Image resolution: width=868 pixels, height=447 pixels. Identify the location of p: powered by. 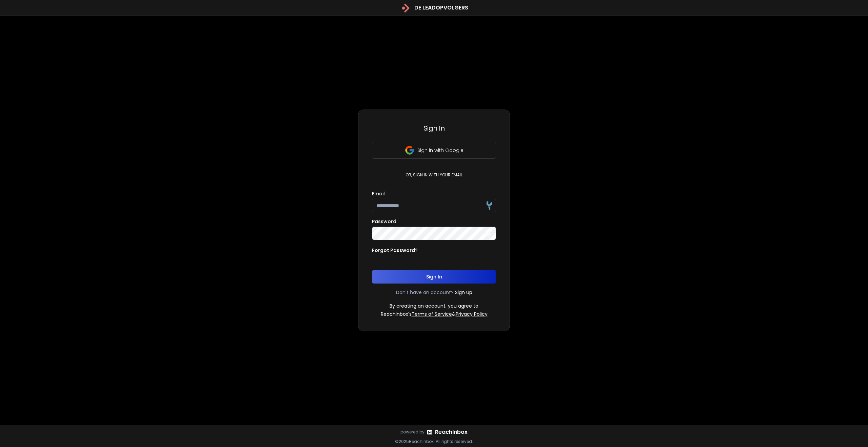
(412, 432).